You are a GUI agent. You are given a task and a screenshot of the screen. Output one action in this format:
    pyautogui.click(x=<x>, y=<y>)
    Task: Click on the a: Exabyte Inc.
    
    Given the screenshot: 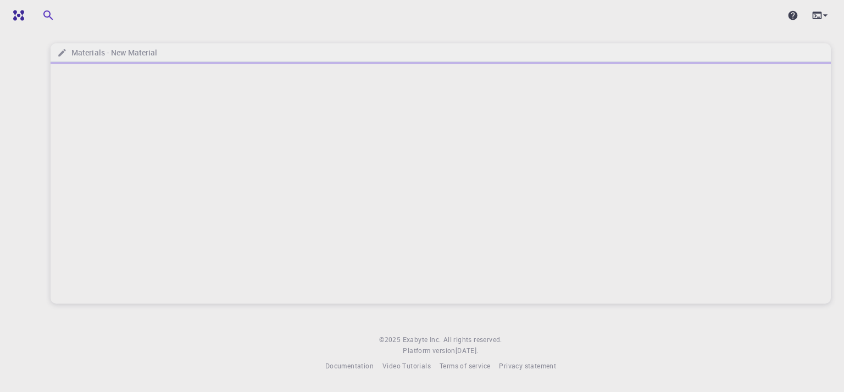 What is the action you would take?
    pyautogui.click(x=422, y=340)
    